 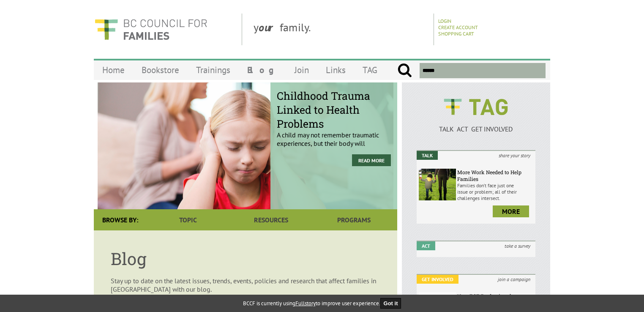 I want to click on h6: New ECE Professional Development Bursaries, so click(x=495, y=299).